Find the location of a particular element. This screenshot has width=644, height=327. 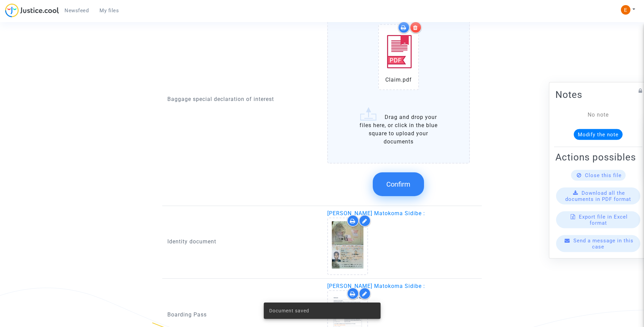

div: No note is located at coordinates (599, 115).